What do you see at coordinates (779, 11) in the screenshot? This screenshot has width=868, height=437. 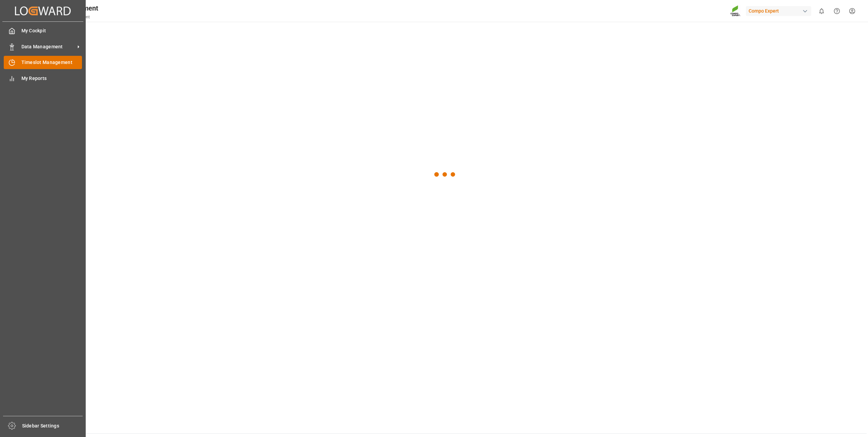 I see `div: Compo Expert` at bounding box center [779, 11].